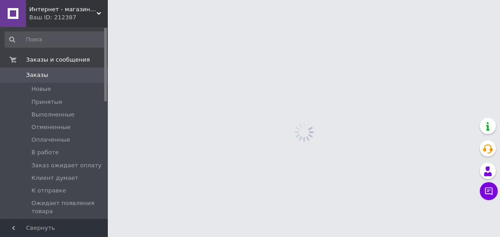 This screenshot has height=237, width=500. Describe the element at coordinates (304, 132) in the screenshot. I see `img: spinner_grey-bg-hcd09dd2d8f1a785e3413b09b97f8118e7.gif` at that location.